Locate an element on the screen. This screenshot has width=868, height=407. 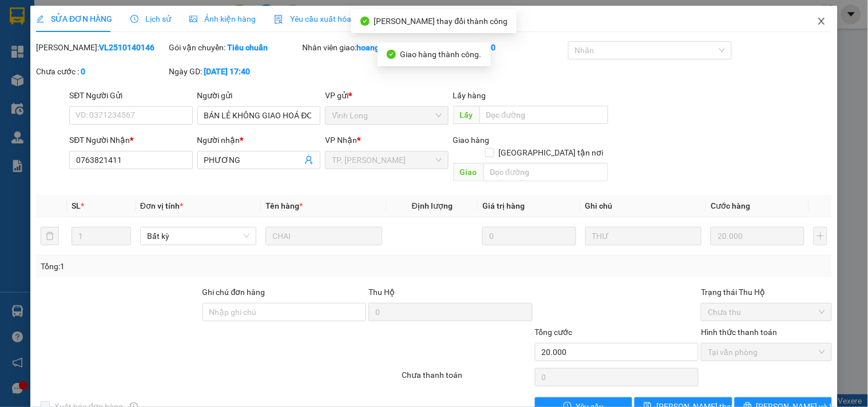
span: Giá trị hàng is located at coordinates (503, 205).